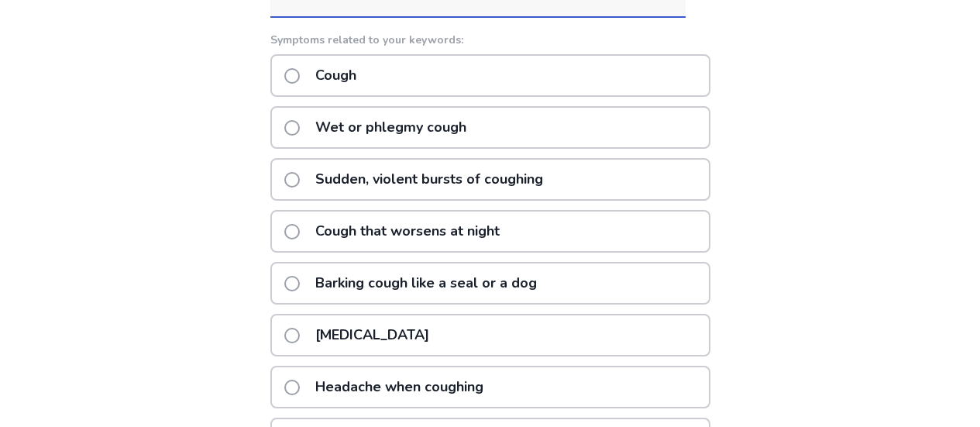  I want to click on p: Cough, so click(335, 76).